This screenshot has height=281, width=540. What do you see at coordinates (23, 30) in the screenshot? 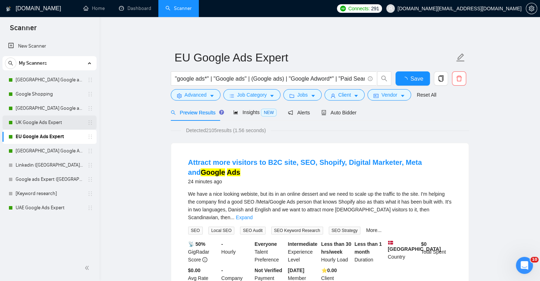
I see `span: Scanner` at bounding box center [23, 30].